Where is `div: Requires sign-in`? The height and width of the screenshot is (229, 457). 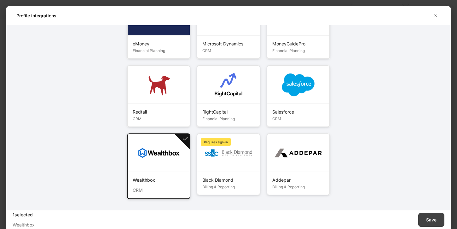
div: Requires sign-in is located at coordinates (216, 142).